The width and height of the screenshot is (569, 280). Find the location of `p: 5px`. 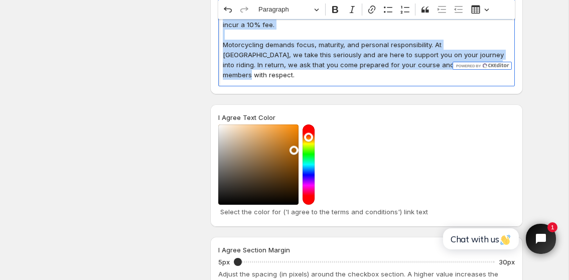

p: 5px is located at coordinates (224, 262).